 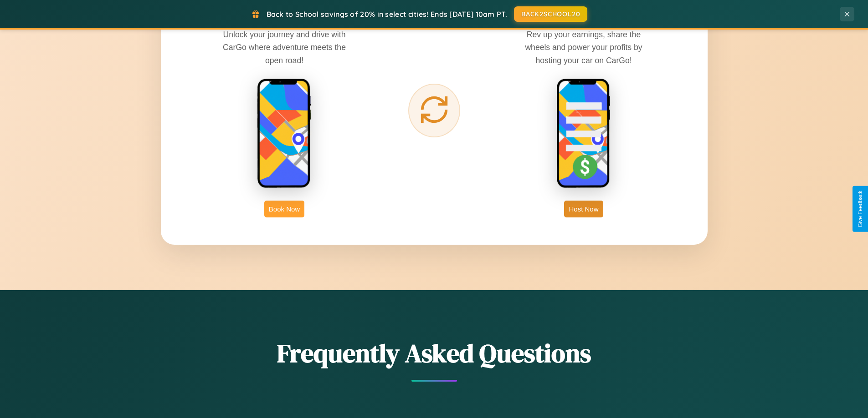 I want to click on p: Rev up your earnings, share the wheels and power your profits by hosting your car on CarGo!, so click(x=583, y=47).